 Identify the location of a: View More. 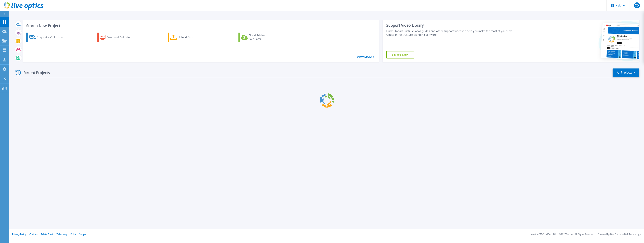
(366, 57).